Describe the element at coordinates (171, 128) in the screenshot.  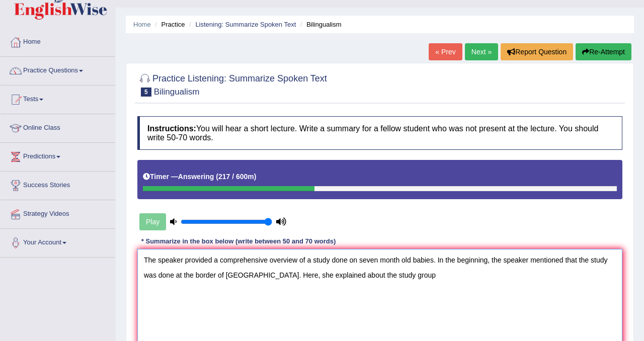
I see `b: Instructions:` at that location.